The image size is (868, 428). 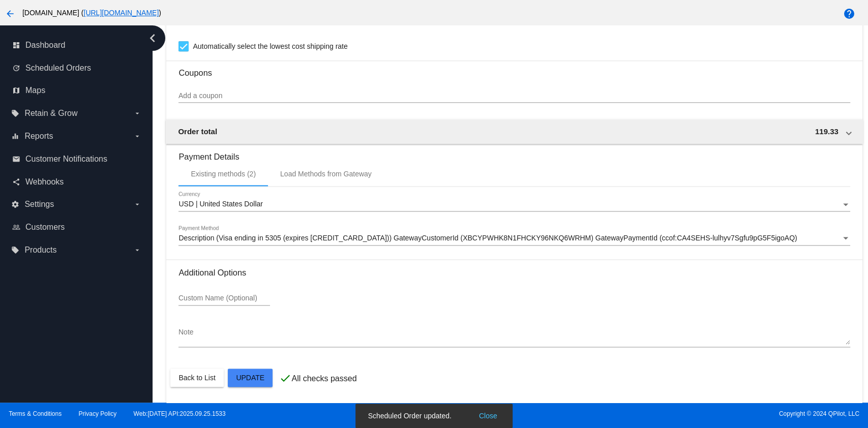 What do you see at coordinates (77, 182) in the screenshot?
I see `a: share Webhooks` at bounding box center [77, 182].